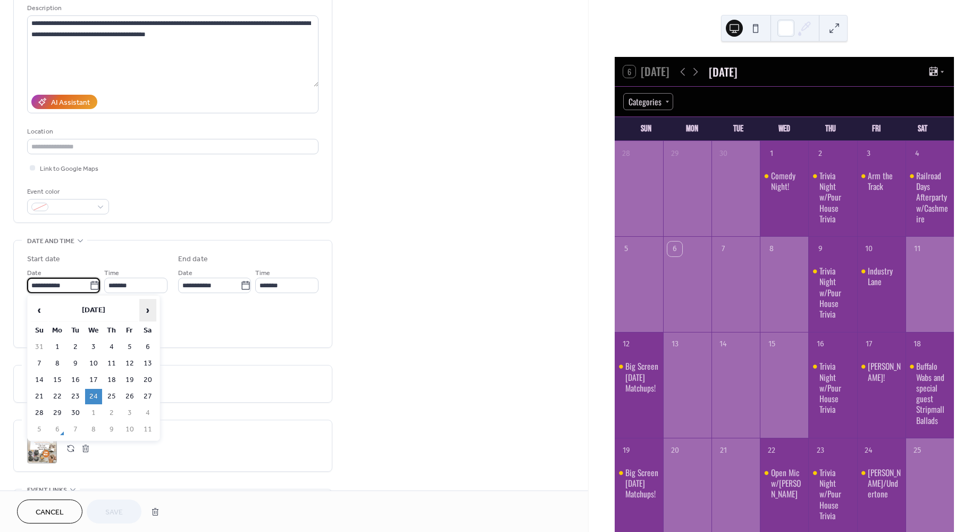  I want to click on div: Big Screen Sunday Matchups!, so click(639, 377).